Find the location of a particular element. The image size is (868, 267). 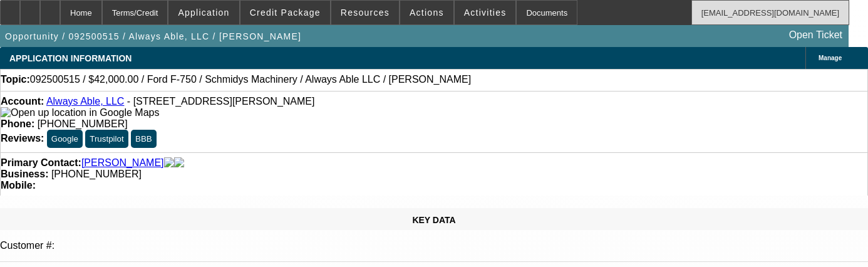

img: linkedin-icon.png is located at coordinates (179, 163).